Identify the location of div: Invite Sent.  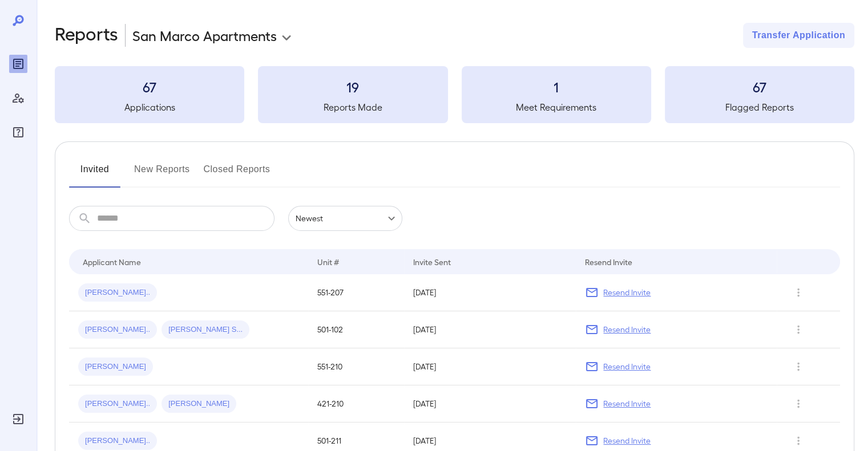
(432, 262).